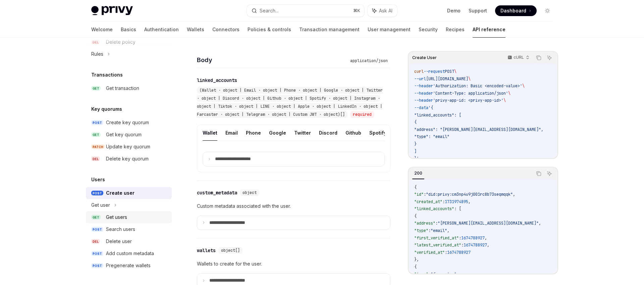 The width and height of the screenshot is (644, 285). Describe the element at coordinates (129, 147) in the screenshot. I see `a: PATCHUpdate key quorum` at that location.